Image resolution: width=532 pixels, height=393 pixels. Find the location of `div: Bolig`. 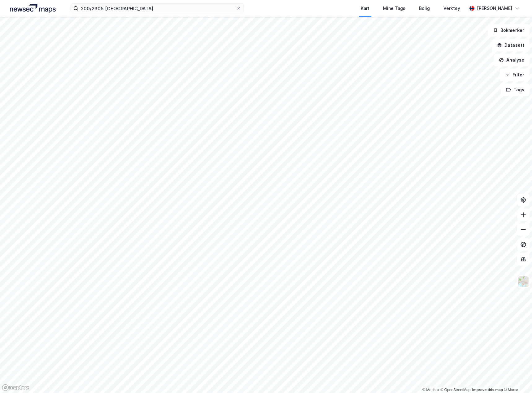

div: Bolig is located at coordinates (425, 8).